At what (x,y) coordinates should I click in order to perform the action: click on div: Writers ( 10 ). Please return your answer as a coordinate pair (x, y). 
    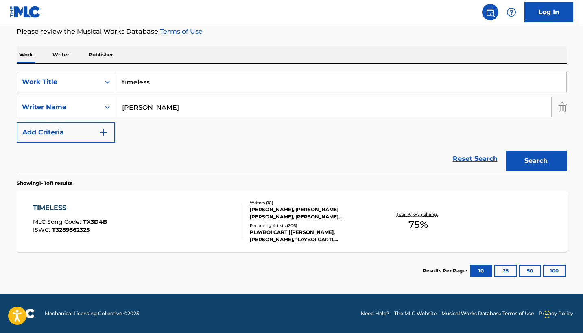
    Looking at the image, I should click on (311, 203).